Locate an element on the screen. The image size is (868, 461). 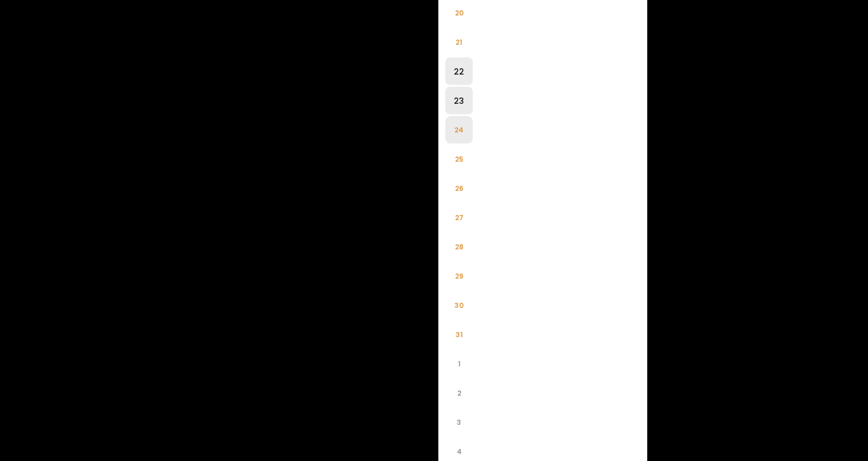
li: 21 is located at coordinates (459, 42).